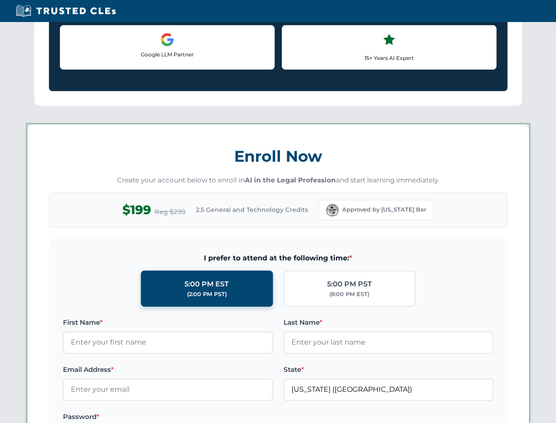  What do you see at coordinates (388, 370) in the screenshot?
I see `label: State` at bounding box center [388, 370].